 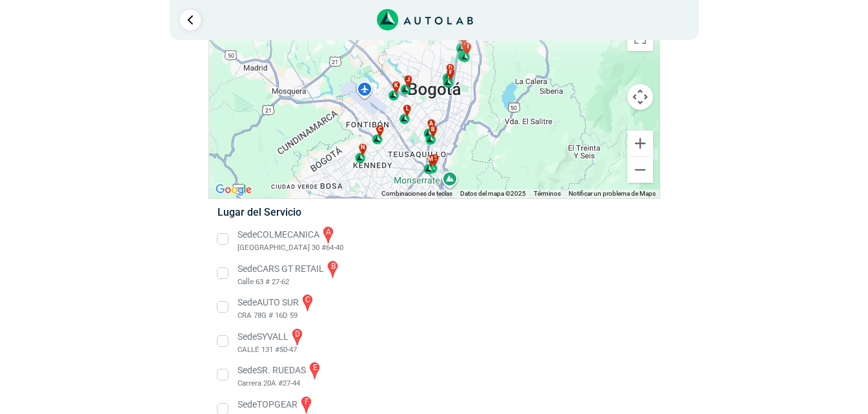 What do you see at coordinates (450, 68) in the screenshot?
I see `span: d` at bounding box center [450, 68].